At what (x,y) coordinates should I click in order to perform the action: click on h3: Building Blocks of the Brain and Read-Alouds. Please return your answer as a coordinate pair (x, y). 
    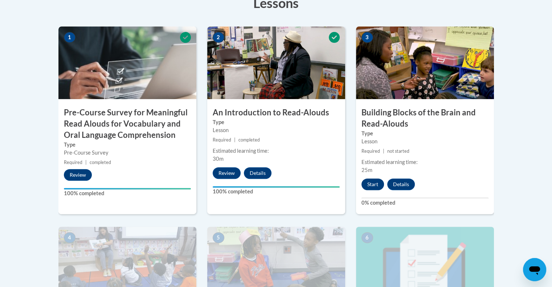
    Looking at the image, I should click on (425, 118).